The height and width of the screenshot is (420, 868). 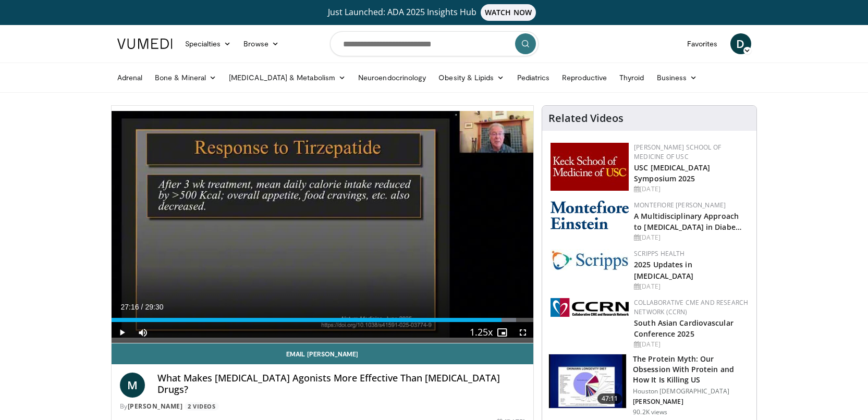 What do you see at coordinates (130, 307) in the screenshot?
I see `span: 27:16` at bounding box center [130, 307].